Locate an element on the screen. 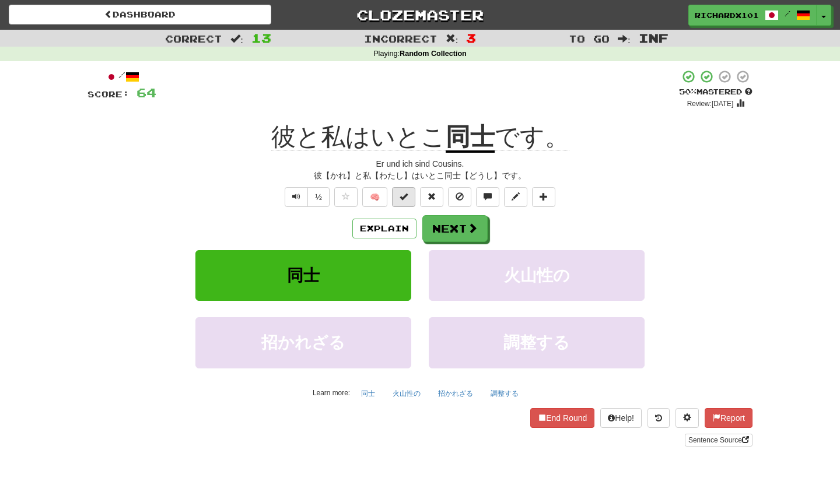 The width and height of the screenshot is (840, 478). span: 13 is located at coordinates (261, 38).